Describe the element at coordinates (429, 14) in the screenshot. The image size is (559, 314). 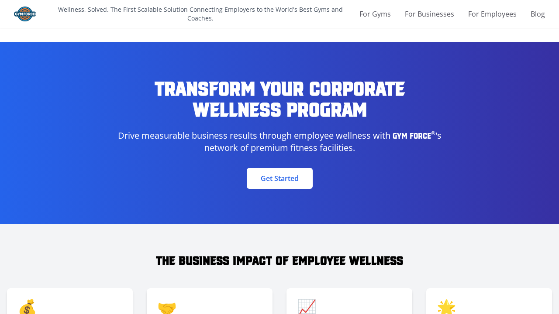
I see `a: For Businesses` at that location.